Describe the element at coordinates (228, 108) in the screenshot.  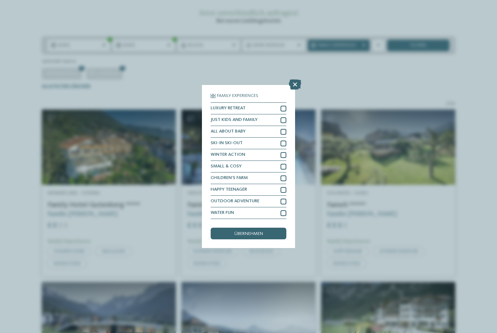
I see `span: LUXURY RETREAT` at that location.